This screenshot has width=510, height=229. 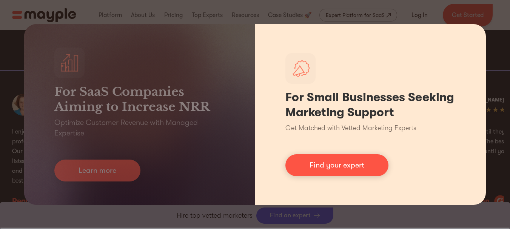 What do you see at coordinates (370, 105) in the screenshot?
I see `h1: For Small Businesses Seeking Marketing Support` at bounding box center [370, 105].